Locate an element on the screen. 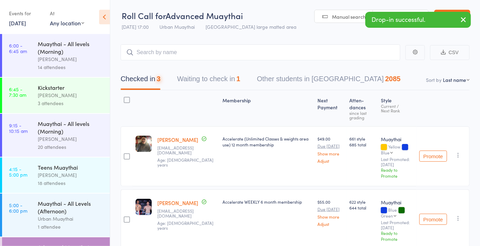 The width and height of the screenshot is (480, 246). div: Last name is located at coordinates (455, 80).